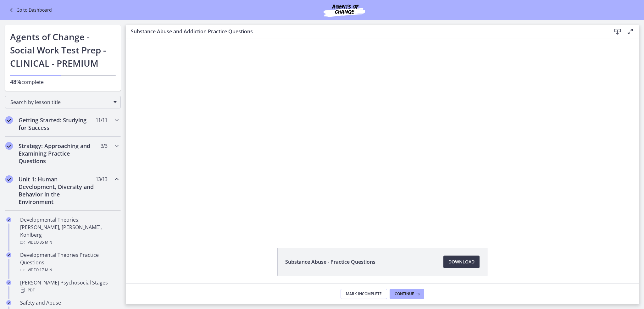 The image size is (644, 309). Describe the element at coordinates (364, 294) in the screenshot. I see `span: Mark Incomplete` at that location.